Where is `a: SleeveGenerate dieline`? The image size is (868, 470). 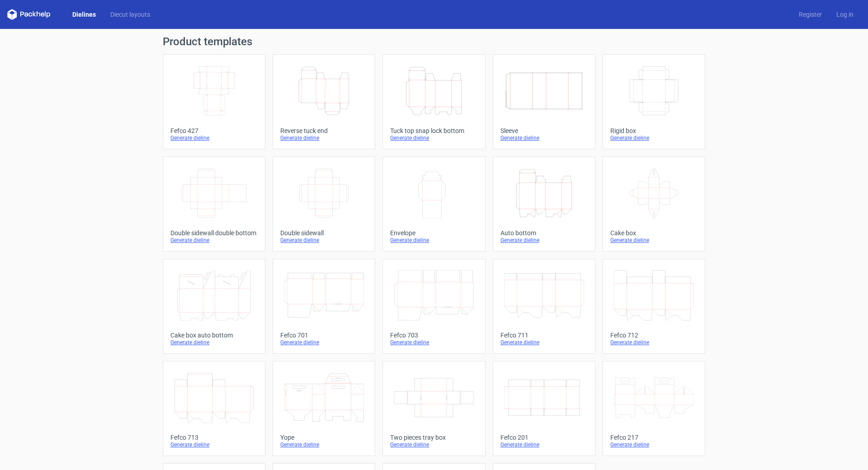
a: SleeveGenerate dieline is located at coordinates (544, 102).